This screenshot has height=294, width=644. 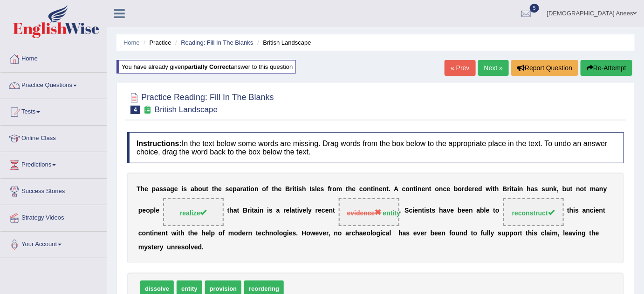 What do you see at coordinates (196, 189) in the screenshot?
I see `b: b` at bounding box center [196, 189].